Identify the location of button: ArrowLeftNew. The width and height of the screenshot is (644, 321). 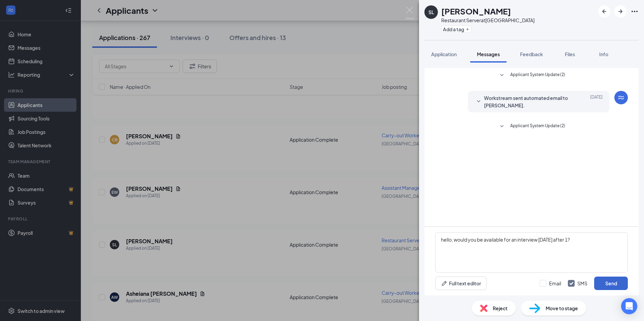
(605, 11).